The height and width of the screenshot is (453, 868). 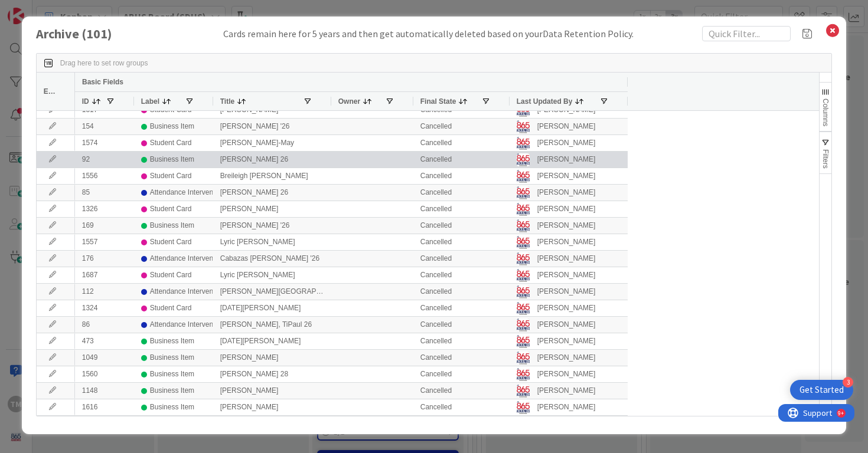 I want to click on div: 169, so click(x=105, y=226).